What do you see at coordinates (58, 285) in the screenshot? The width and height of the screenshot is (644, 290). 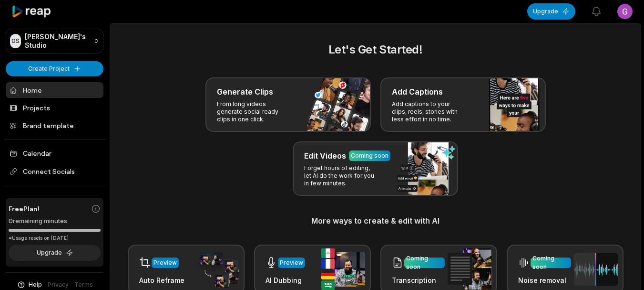 I see `a: Privacy` at bounding box center [58, 285].